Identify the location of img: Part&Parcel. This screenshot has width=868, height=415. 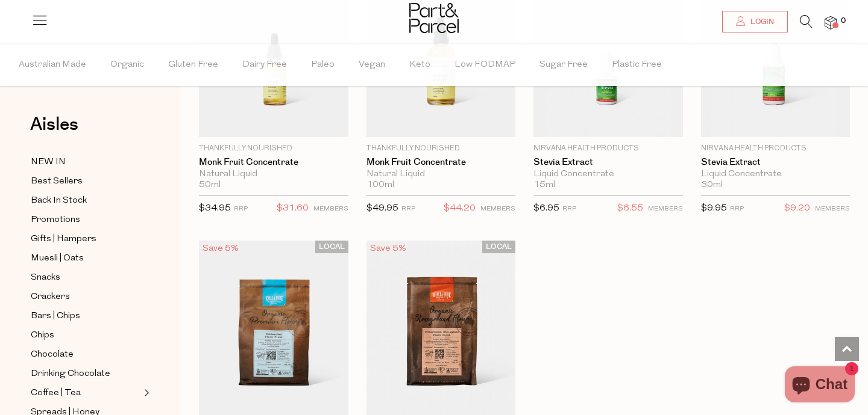
(434, 18).